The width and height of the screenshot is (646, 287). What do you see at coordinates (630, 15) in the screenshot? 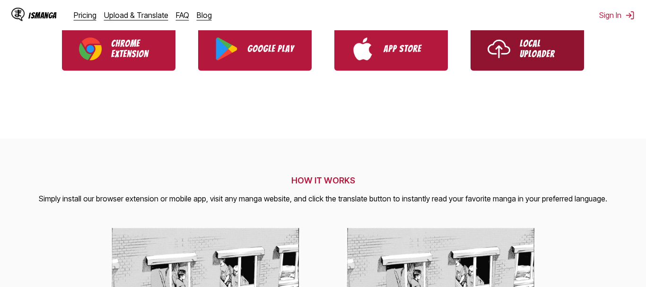
I see `img: Sign out` at bounding box center [630, 15].